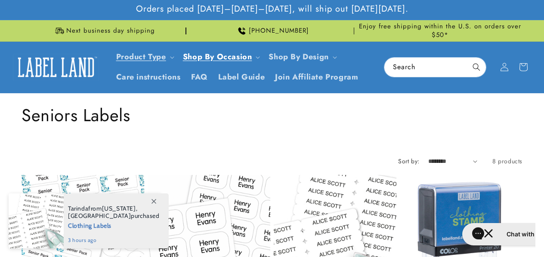  Describe the element at coordinates (78, 209) in the screenshot. I see `span: Tarinda` at that location.